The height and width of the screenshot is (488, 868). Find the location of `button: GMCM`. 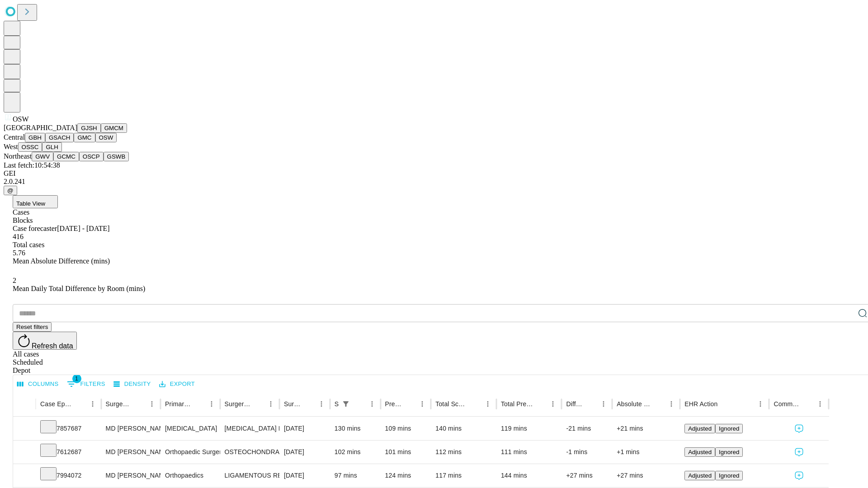

button: GMCM is located at coordinates (114, 128).